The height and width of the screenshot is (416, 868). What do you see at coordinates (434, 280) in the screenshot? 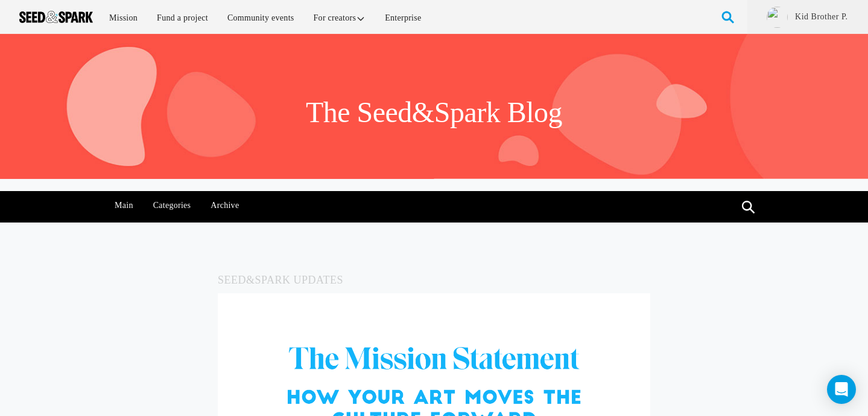
I see `h5: Seed&Spark Updates` at bounding box center [434, 280].